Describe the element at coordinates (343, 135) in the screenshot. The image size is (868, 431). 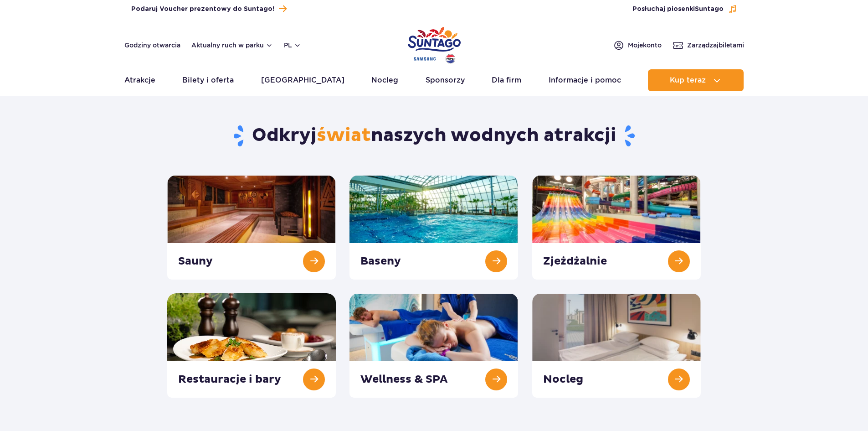
I see `span: świat` at that location.